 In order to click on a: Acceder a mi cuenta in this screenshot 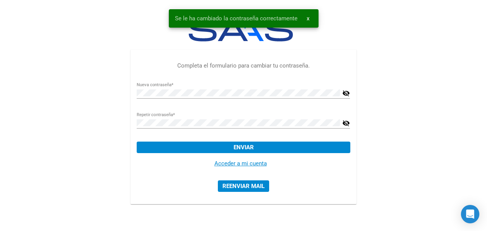, I will do `click(241, 163)`.